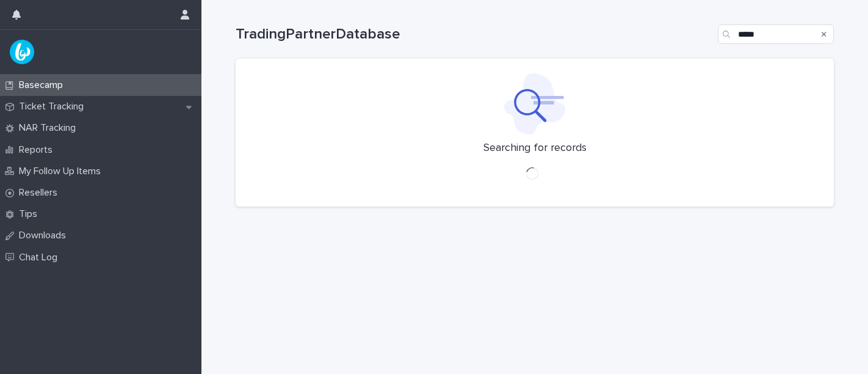 This screenshot has height=374, width=868. What do you see at coordinates (41, 193) in the screenshot?
I see `p: Resellers` at bounding box center [41, 193].